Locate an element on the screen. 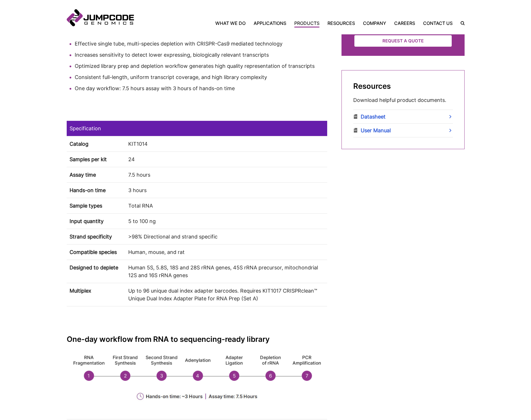  td: KIT1014 is located at coordinates (226, 144).